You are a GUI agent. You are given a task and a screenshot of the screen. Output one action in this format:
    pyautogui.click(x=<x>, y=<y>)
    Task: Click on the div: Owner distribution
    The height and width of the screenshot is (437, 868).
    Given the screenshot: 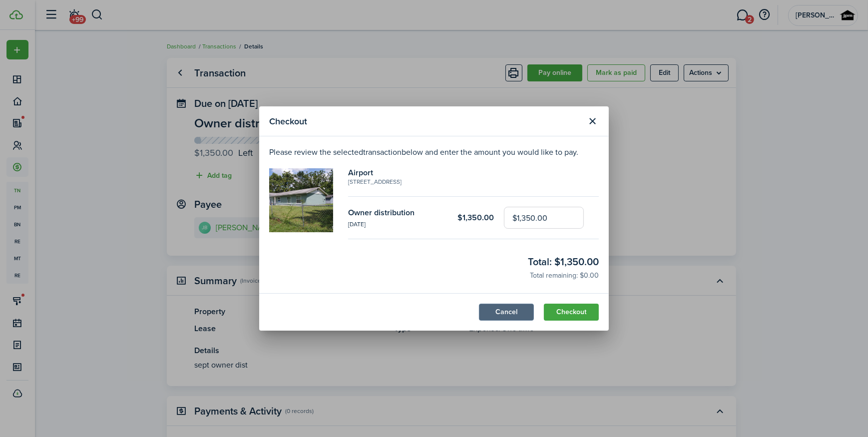 What is the action you would take?
    pyautogui.click(x=396, y=213)
    